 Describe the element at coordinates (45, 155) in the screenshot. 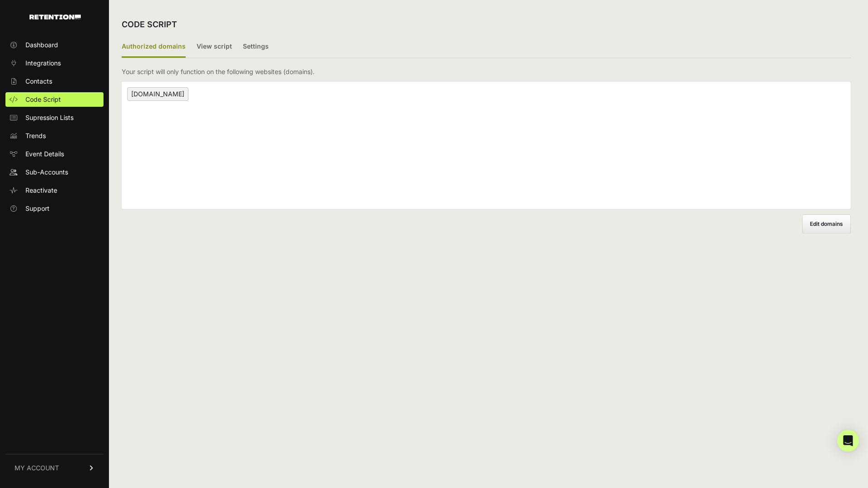

I see `span: Event Details` at that location.